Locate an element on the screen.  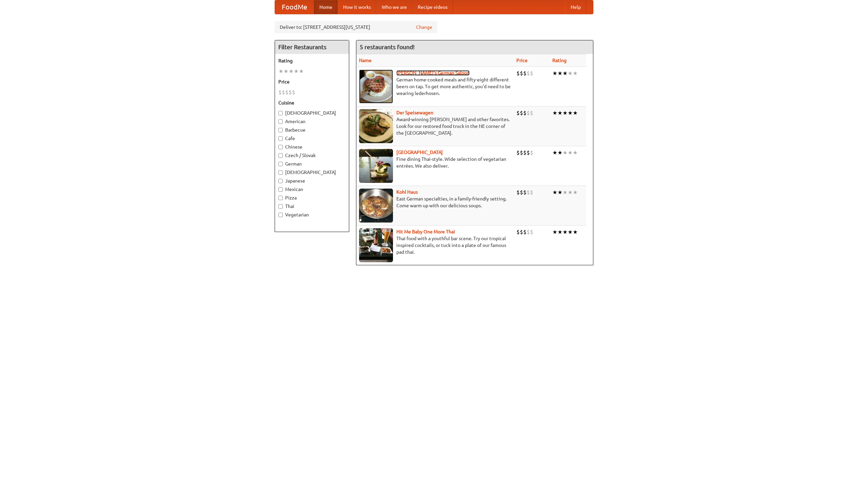
label: Vegetarian is located at coordinates (312, 215).